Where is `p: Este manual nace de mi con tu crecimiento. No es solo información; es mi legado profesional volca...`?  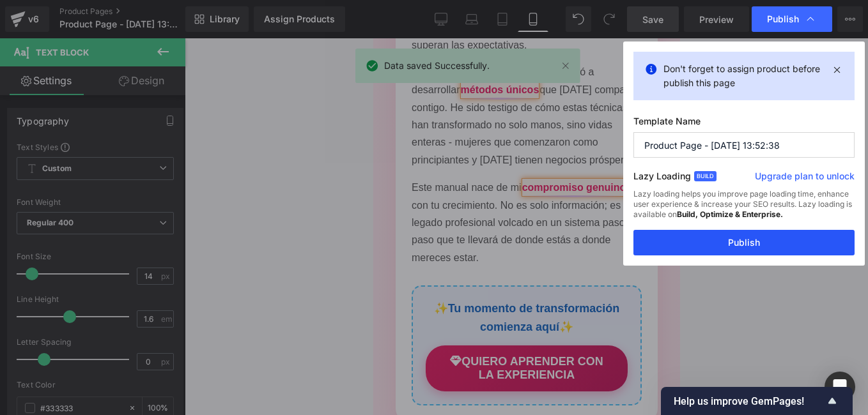 p: Este manual nace de mi con tu crecimiento. No es solo información; es mi legado profesional volca... is located at coordinates (154, 184).